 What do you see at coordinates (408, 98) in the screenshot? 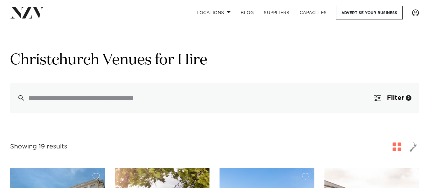
I see `div: 2` at bounding box center [408, 98].